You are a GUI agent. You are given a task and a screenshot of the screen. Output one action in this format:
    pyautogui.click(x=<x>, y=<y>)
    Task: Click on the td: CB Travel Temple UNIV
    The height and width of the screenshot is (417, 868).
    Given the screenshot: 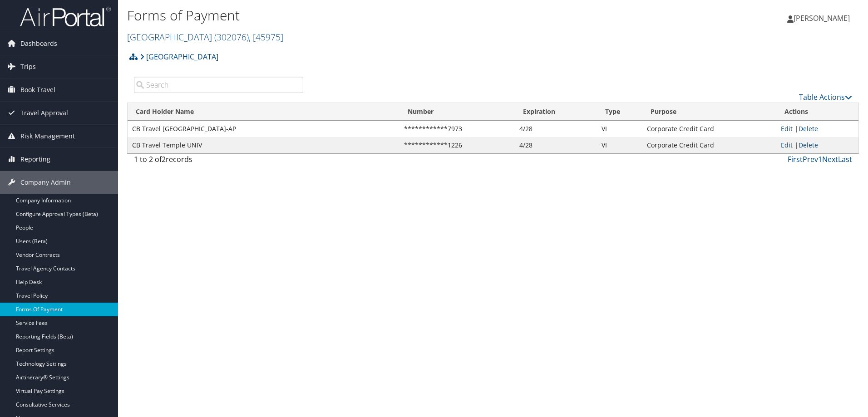 What is the action you would take?
    pyautogui.click(x=263, y=145)
    